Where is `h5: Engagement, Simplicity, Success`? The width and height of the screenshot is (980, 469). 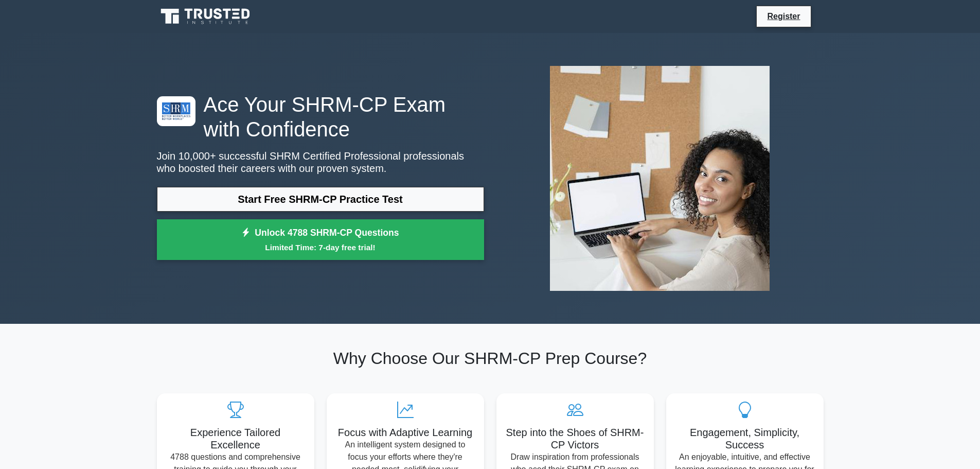
h5: Engagement, Simplicity, Success is located at coordinates (745, 438).